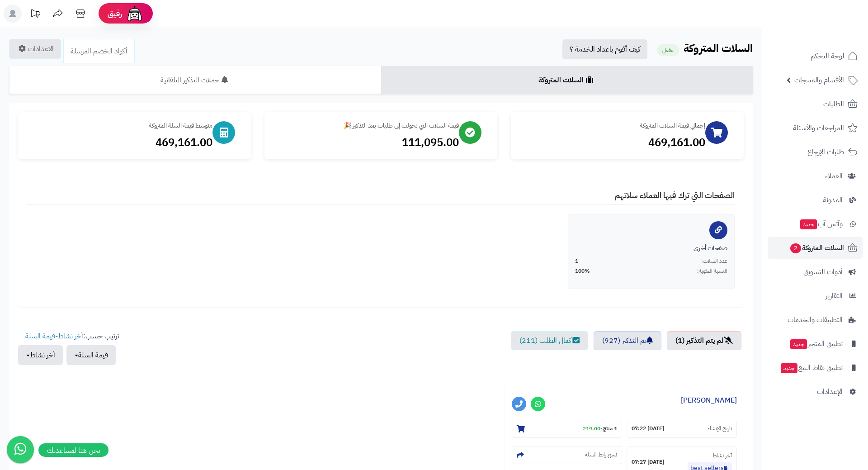 This screenshot has width=868, height=470. What do you see at coordinates (823, 272) in the screenshot?
I see `span: أدوات التسويق` at bounding box center [823, 272].